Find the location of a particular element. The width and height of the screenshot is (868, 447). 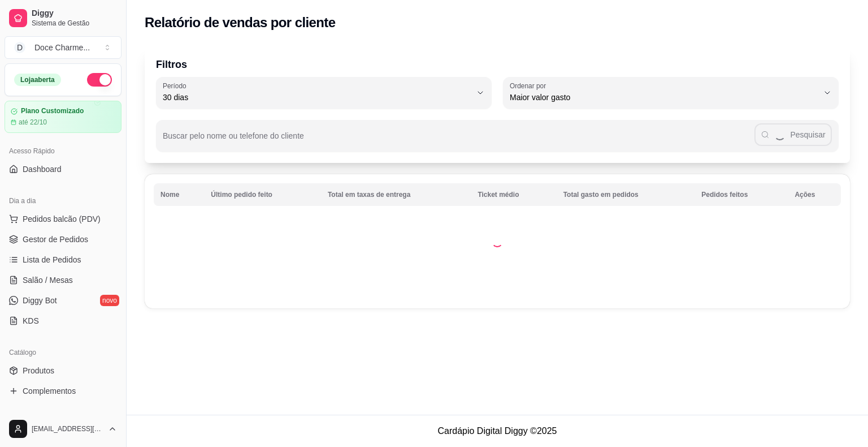

div: Dia a dia is located at coordinates (63, 201).